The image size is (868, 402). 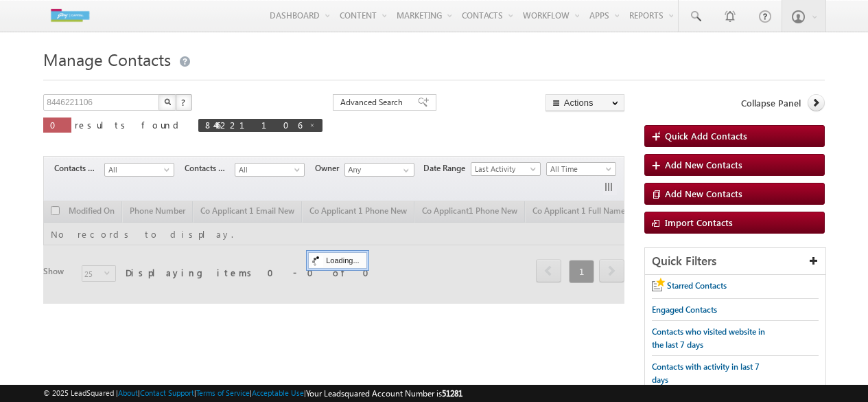 What do you see at coordinates (374, 102) in the screenshot?
I see `span: Advanced Search` at bounding box center [374, 102].